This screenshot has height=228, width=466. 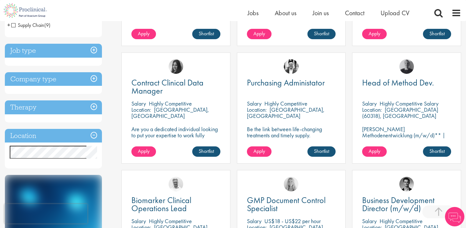 I want to click on a: Purchasing Administator, so click(x=291, y=83).